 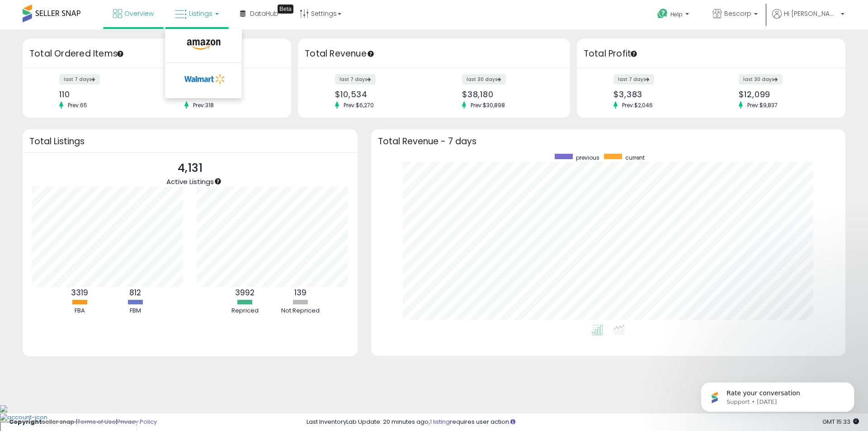 What do you see at coordinates (80, 311) in the screenshot?
I see `div: FBA` at bounding box center [80, 311].